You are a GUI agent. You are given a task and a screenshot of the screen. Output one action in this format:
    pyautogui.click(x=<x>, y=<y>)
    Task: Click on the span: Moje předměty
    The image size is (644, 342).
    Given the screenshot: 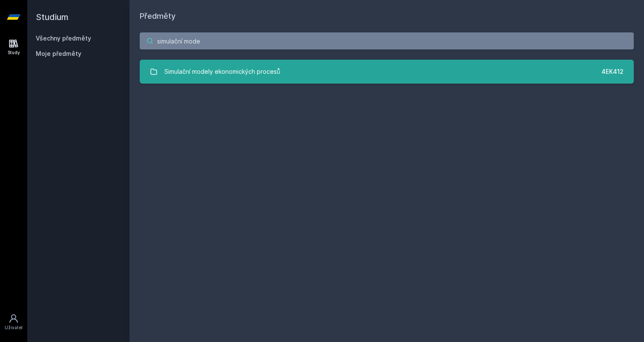 What is the action you would take?
    pyautogui.click(x=58, y=54)
    